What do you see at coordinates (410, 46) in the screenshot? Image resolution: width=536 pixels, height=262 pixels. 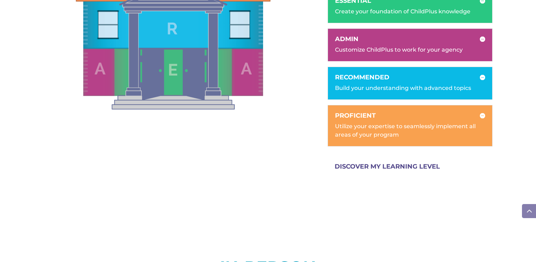 I see `div: Customize ChildPlus to work for your agency` at bounding box center [410, 46].